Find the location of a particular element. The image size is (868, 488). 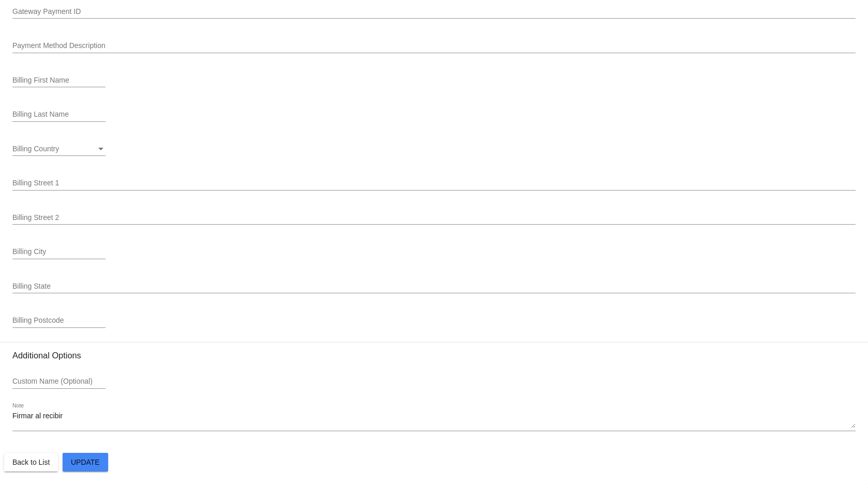

input: Billing Street 1 is located at coordinates (434, 183).